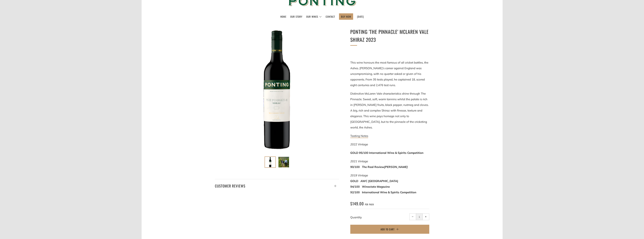  I want to click on input: quantity, so click(419, 217).